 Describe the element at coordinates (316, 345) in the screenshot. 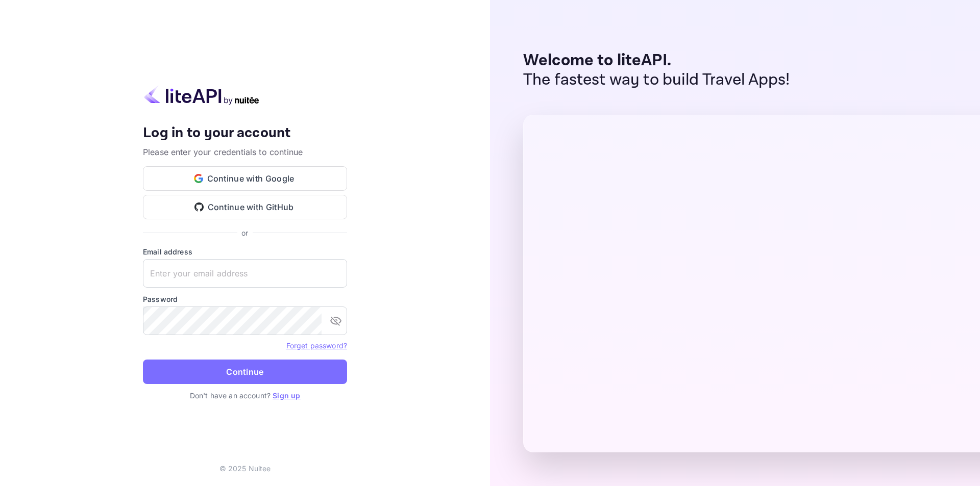

I see `a: Forget password?` at that location.